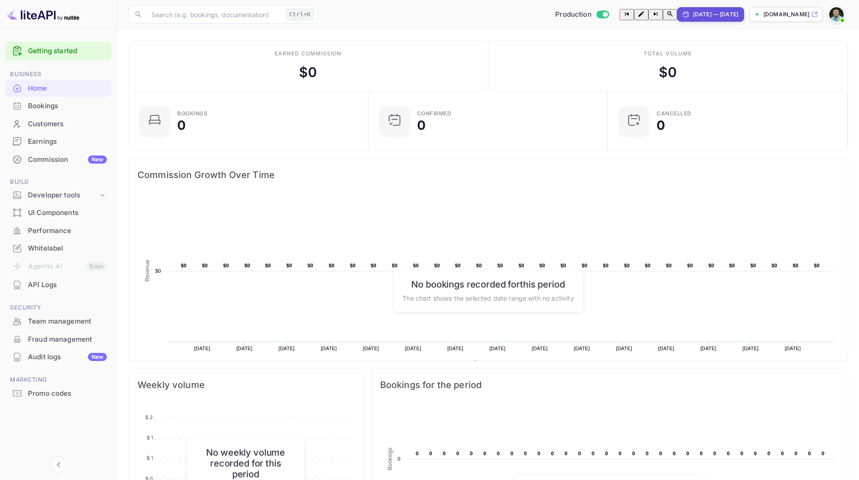 This screenshot has width=859, height=480. I want to click on a: CommissionNew, so click(58, 159).